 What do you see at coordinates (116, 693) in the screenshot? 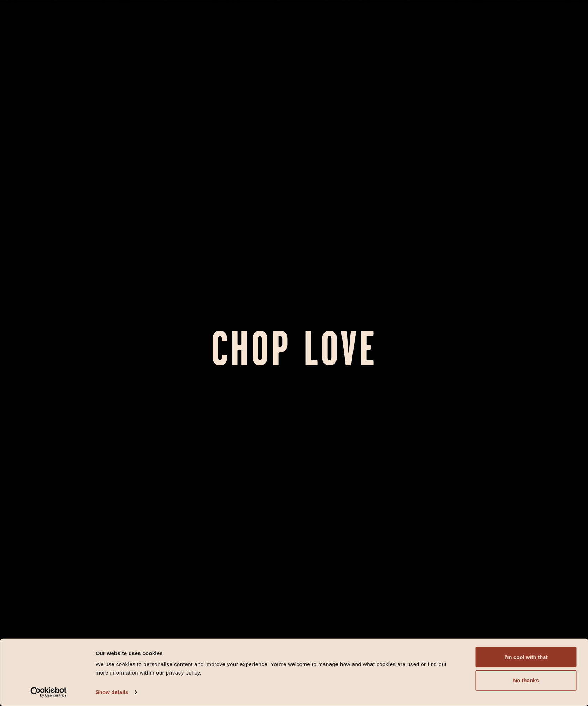
I see `a: Show details` at bounding box center [116, 693].